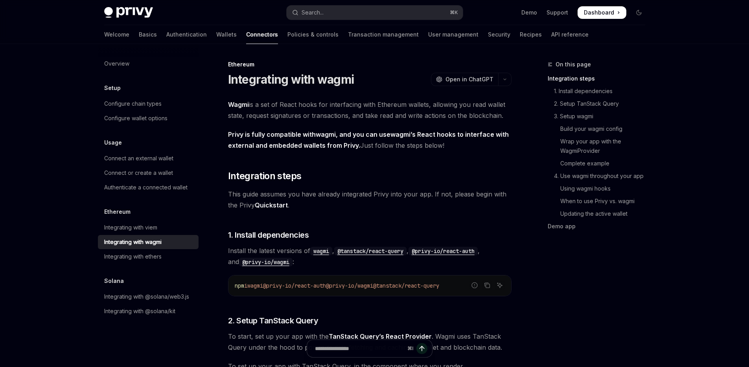  I want to click on code: wagmi, so click(321, 251).